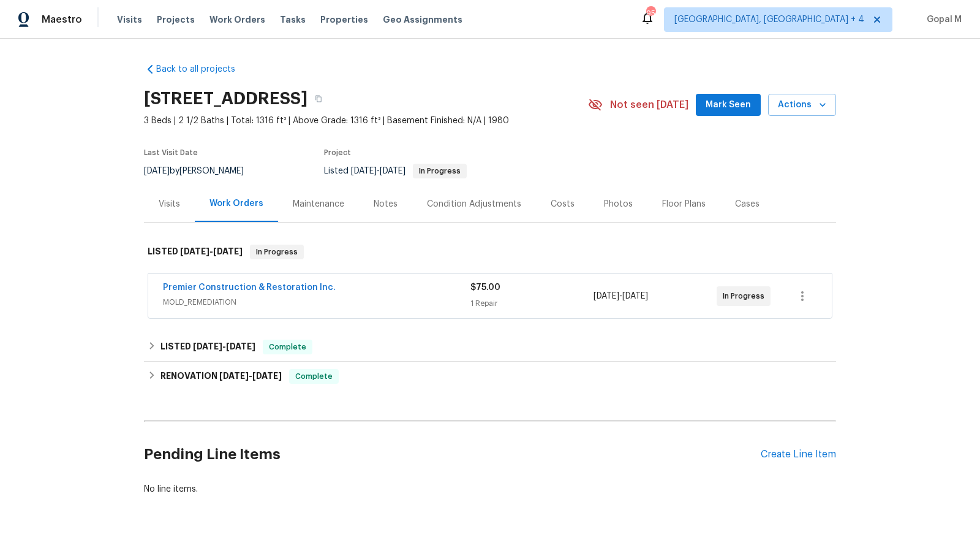 The image size is (980, 553). Describe the element at coordinates (344, 20) in the screenshot. I see `span: Properties` at that location.